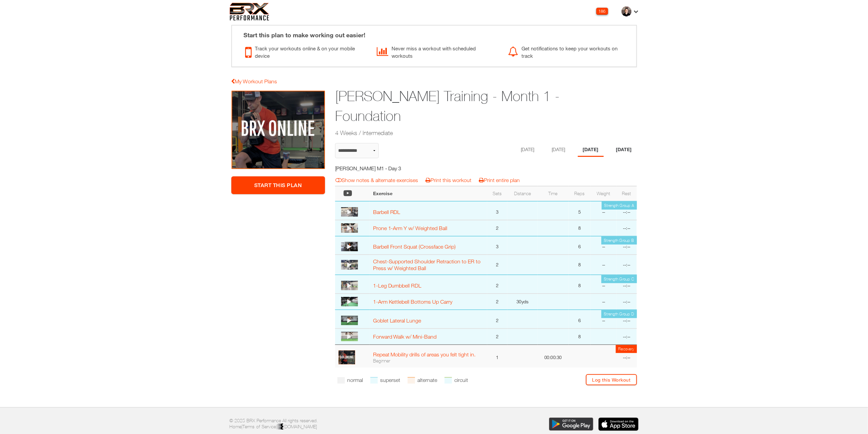 Image resolution: width=868 pixels, height=434 pixels. I want to click on td: Strength Group A, so click(619, 205).